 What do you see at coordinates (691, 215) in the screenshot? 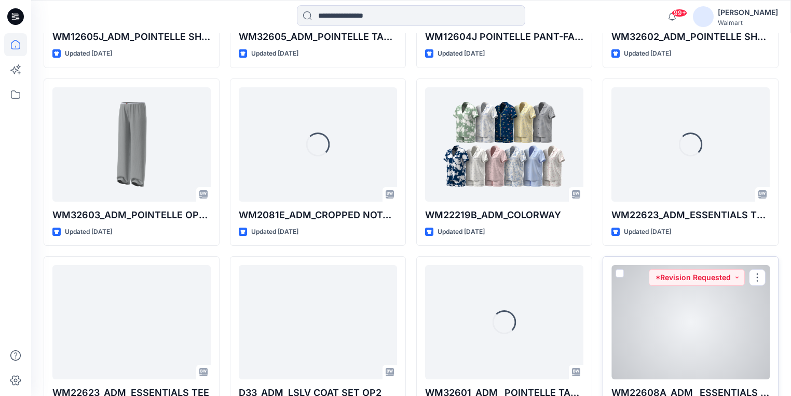
I see `p: WM22623_ADM_ESSENTIALS TEE_COLORWAY` at bounding box center [691, 215].